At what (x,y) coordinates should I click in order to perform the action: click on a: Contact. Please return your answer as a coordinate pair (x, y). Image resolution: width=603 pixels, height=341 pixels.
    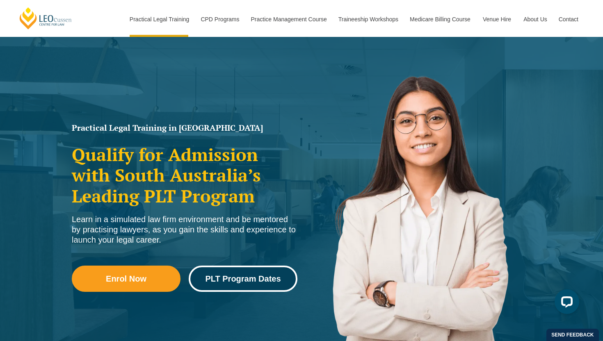
    Looking at the image, I should click on (569, 19).